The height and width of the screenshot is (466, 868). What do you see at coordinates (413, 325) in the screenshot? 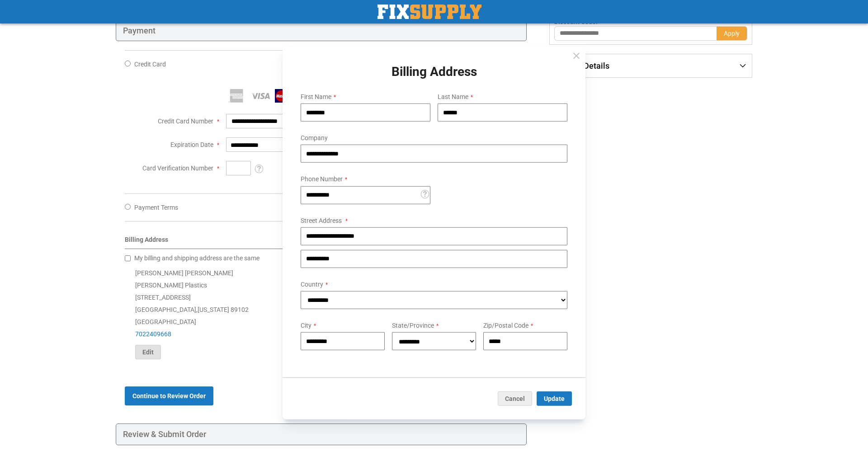
I see `span: State/Province` at bounding box center [413, 325].